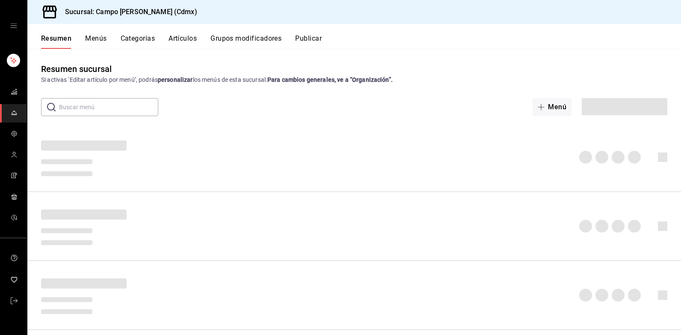 Image resolution: width=681 pixels, height=335 pixels. I want to click on button: Artículos, so click(183, 42).